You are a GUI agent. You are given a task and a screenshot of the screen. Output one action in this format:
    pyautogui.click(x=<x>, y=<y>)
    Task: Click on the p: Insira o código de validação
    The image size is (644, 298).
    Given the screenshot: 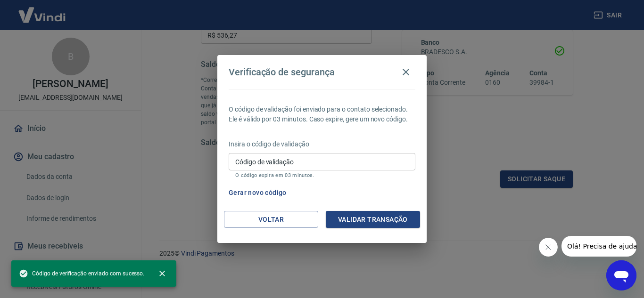 What is the action you would take?
    pyautogui.click(x=322, y=144)
    